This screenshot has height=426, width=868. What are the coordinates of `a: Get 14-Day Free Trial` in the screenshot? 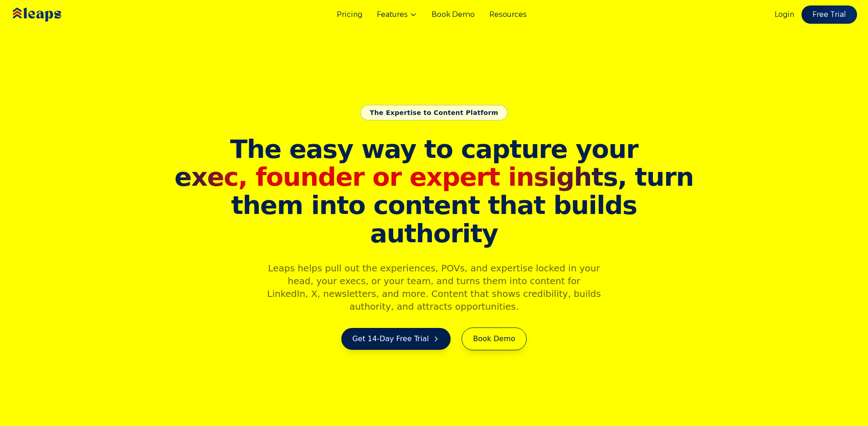 It's located at (396, 339).